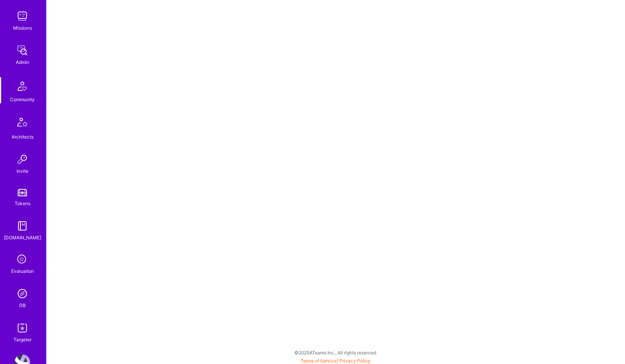  I want to click on div: Admin, so click(22, 62).